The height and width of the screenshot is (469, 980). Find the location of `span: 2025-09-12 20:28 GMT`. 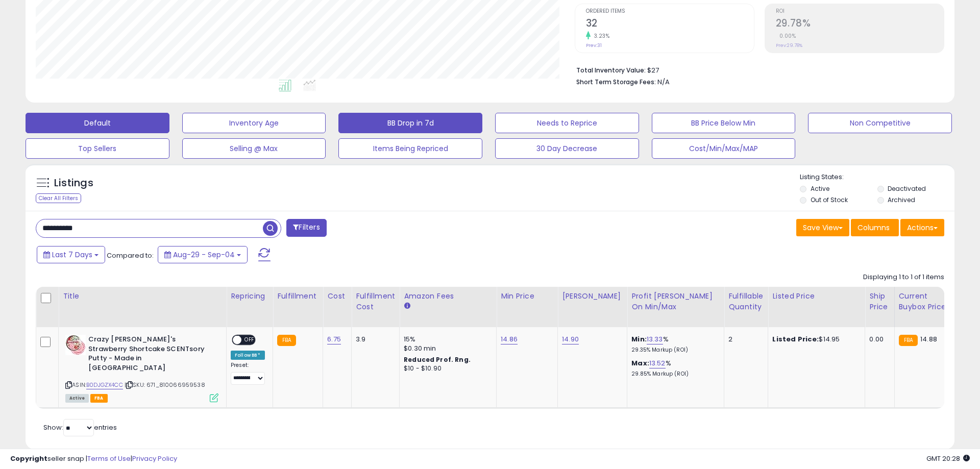

span: 2025-09-12 20:28 GMT is located at coordinates (947, 458).